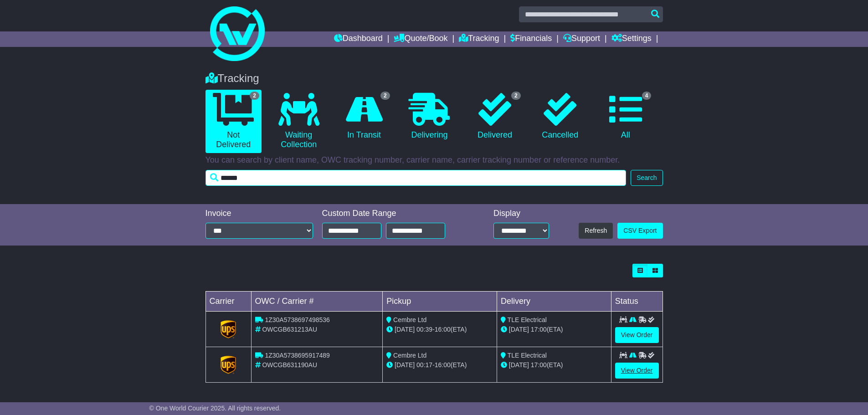  What do you see at coordinates (596, 230) in the screenshot?
I see `button: Refresh` at bounding box center [596, 230].